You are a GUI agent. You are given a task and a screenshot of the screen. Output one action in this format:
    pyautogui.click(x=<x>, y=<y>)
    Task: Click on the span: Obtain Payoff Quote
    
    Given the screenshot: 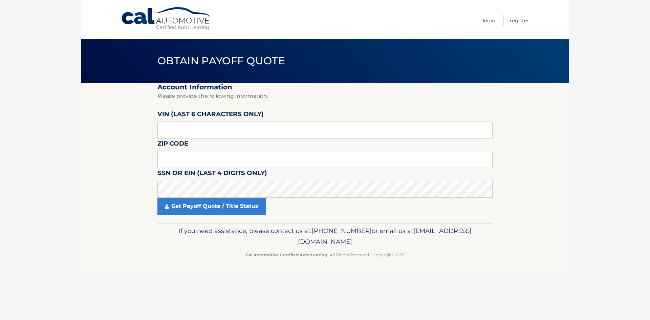 What is the action you would take?
    pyautogui.click(x=221, y=61)
    